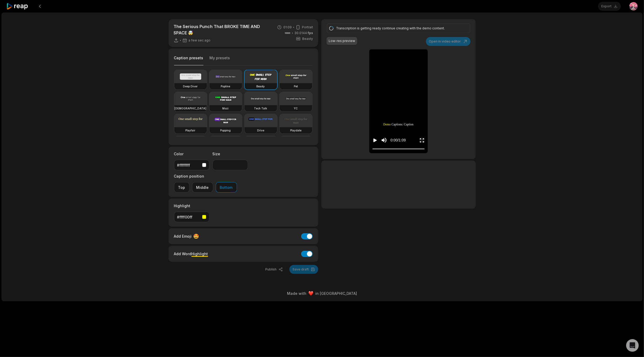 This screenshot has width=644, height=357. Describe the element at coordinates (260, 131) in the screenshot. I see `h3: Drive` at that location.